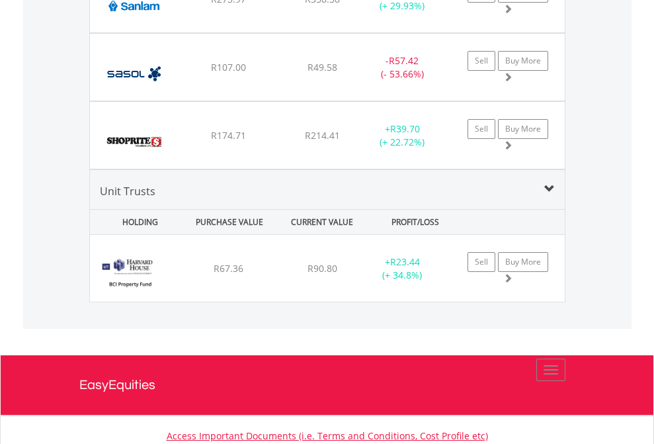  I want to click on div: PROFIT/LOSS, so click(415, 221).